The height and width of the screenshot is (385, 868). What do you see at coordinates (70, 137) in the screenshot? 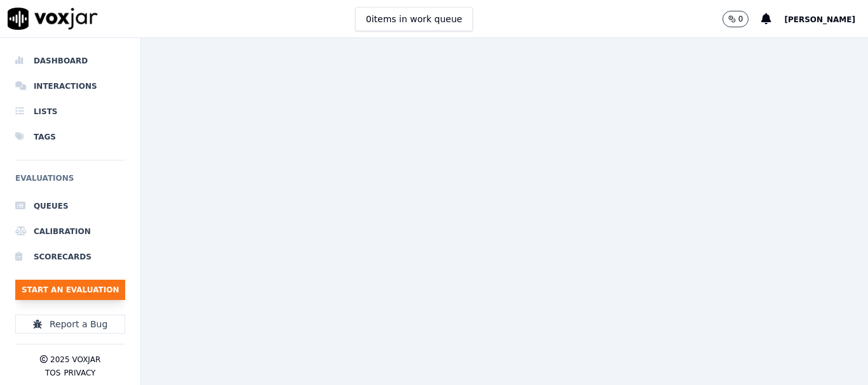
I see `a: Tags` at bounding box center [70, 137].